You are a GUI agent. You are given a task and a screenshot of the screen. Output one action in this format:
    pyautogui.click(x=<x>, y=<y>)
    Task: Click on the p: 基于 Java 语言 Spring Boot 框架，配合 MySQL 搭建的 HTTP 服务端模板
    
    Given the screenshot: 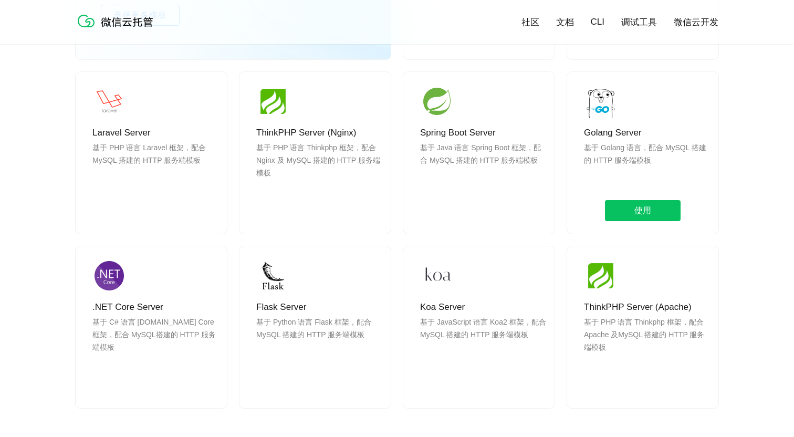 What is the action you would take?
    pyautogui.click(x=483, y=166)
    